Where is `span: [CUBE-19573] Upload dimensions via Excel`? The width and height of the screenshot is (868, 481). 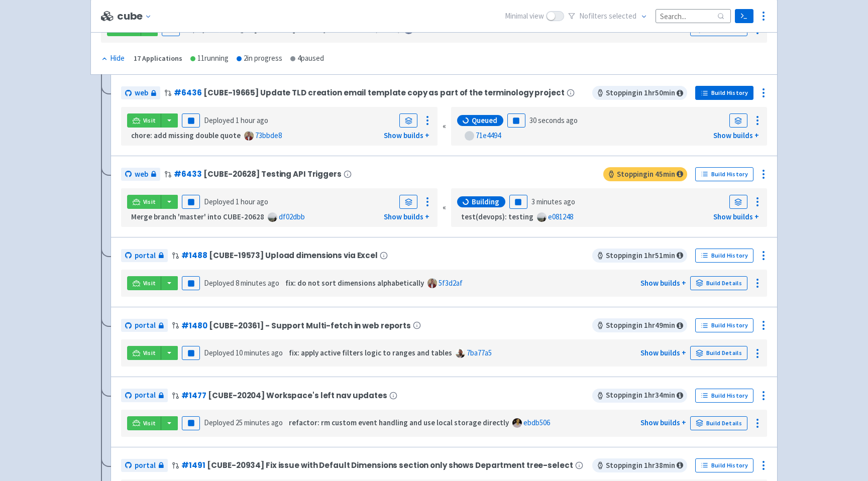
span: [CUBE-19573] Upload dimensions via Excel is located at coordinates (294, 255).